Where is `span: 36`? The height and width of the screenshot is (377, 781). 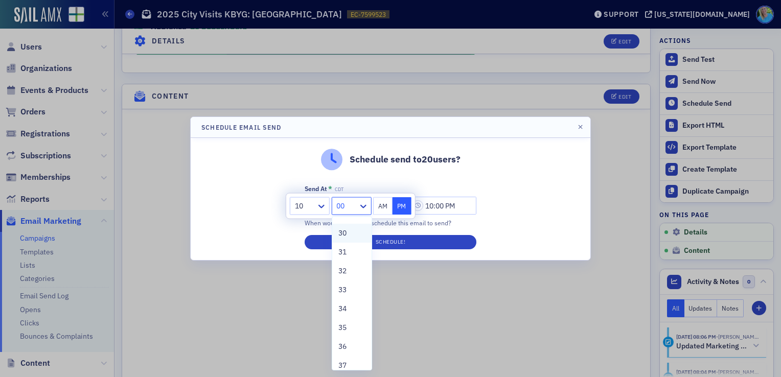 span: 36 is located at coordinates (343, 347).